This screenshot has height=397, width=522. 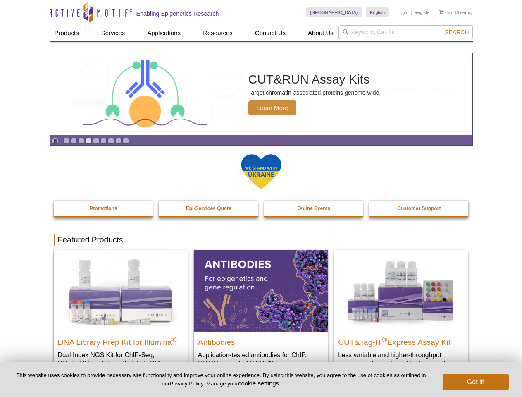 I want to click on a: All Antibodies Antibodies Application-tested antibodies for ChIP, CUT&Tag, and CUT&RUN., so click(x=261, y=312).